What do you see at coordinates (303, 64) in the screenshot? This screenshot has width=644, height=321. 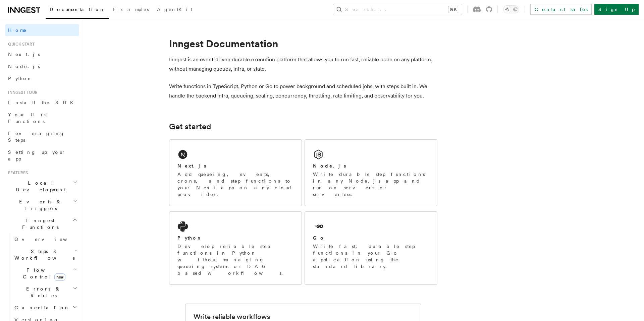 I see `p: Inngest is an event-driven durable execution platform that allows you to run fast, reliable code ...` at bounding box center [303, 64].